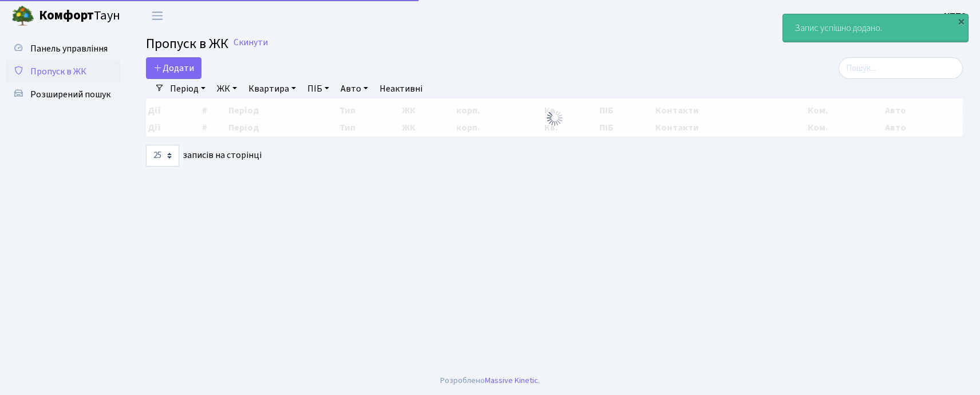 The image size is (980, 395). Describe the element at coordinates (80, 16) in the screenshot. I see `span: Таун` at that location.